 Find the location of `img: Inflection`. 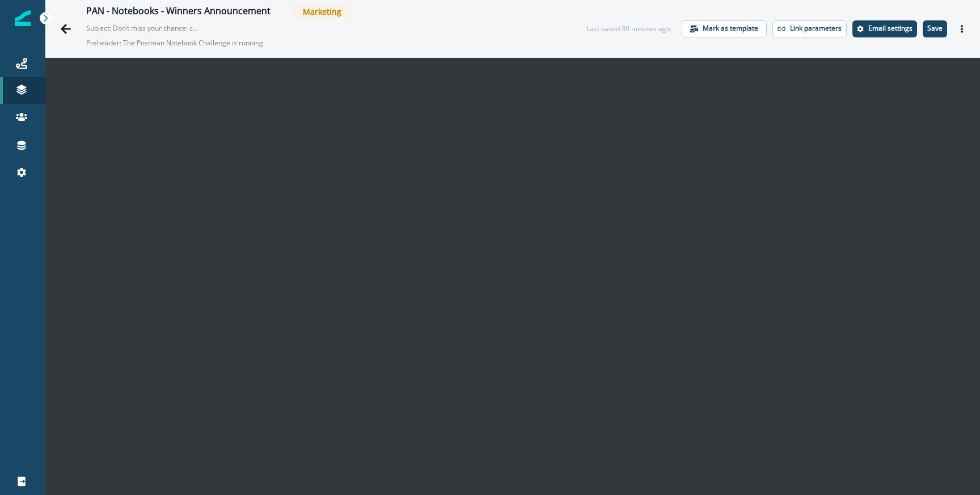

img: Inflection is located at coordinates (23, 18).